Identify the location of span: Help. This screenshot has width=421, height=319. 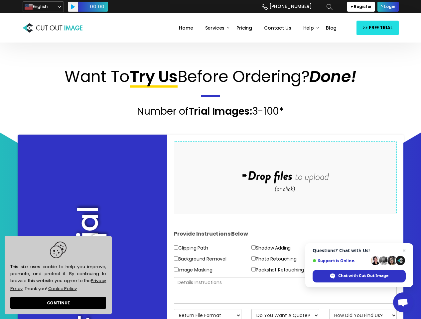
(308, 28).